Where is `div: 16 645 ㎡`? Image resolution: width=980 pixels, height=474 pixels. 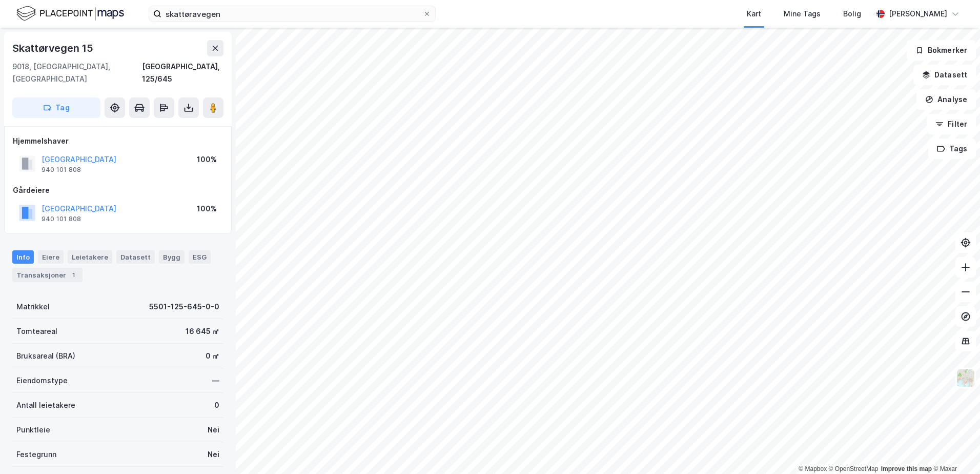
div: 16 645 ㎡ is located at coordinates (203, 331).